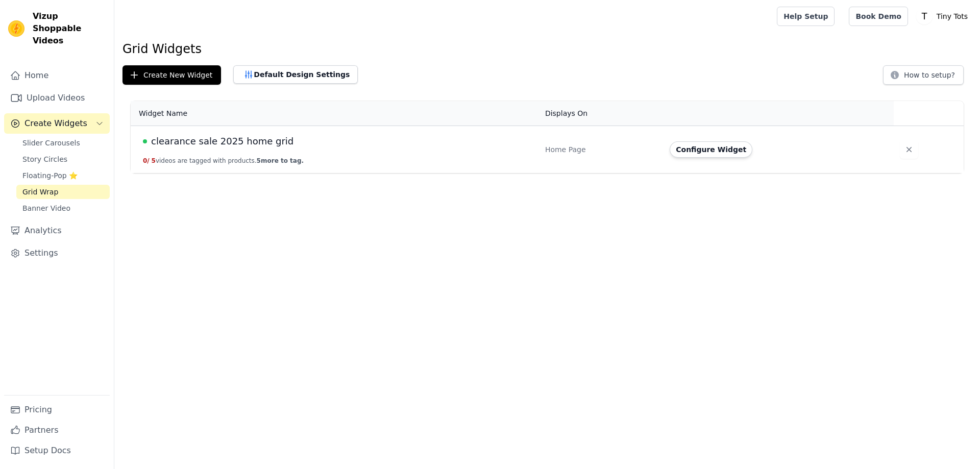 Image resolution: width=980 pixels, height=469 pixels. What do you see at coordinates (878, 16) in the screenshot?
I see `a: Book Demo` at bounding box center [878, 16].